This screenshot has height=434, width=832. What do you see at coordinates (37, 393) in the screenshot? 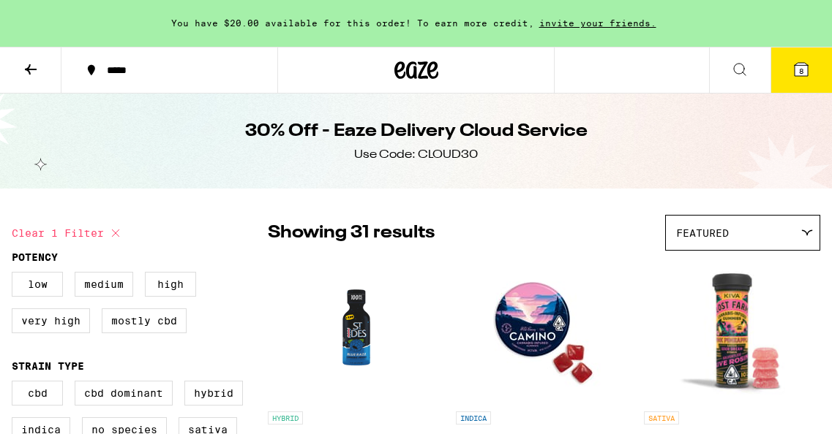
I see `label: CBD` at bounding box center [37, 393].